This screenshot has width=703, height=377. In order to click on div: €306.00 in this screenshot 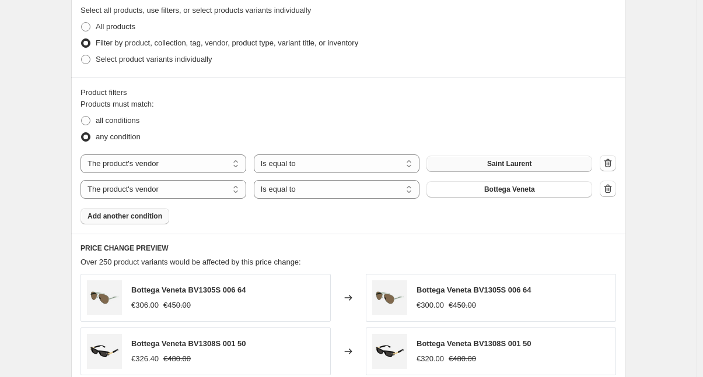, I will do `click(145, 306)`.